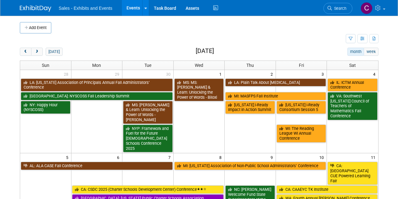  I want to click on span: 28, so click(67, 74).